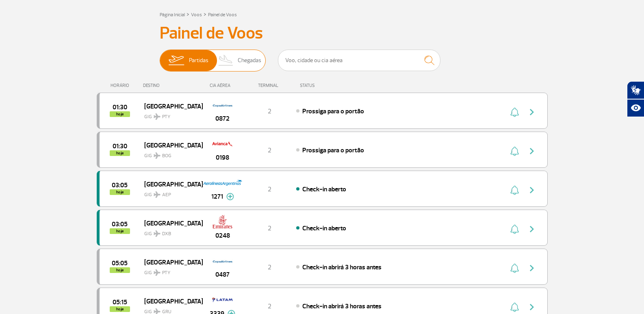 The width and height of the screenshot is (644, 314). I want to click on span: 2025-08-25 05:05:00, so click(119, 264).